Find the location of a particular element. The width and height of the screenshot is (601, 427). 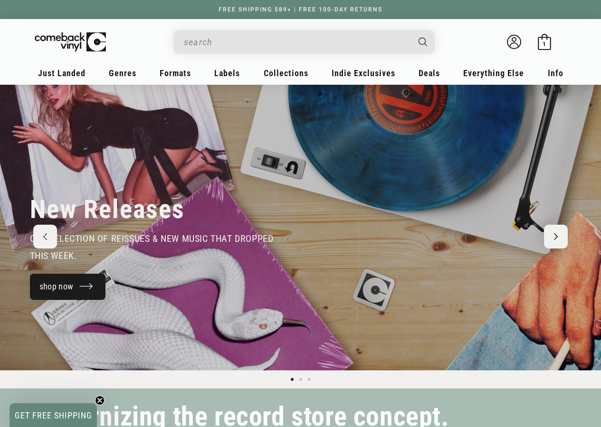

span: Indie Exclusives is located at coordinates (364, 73).